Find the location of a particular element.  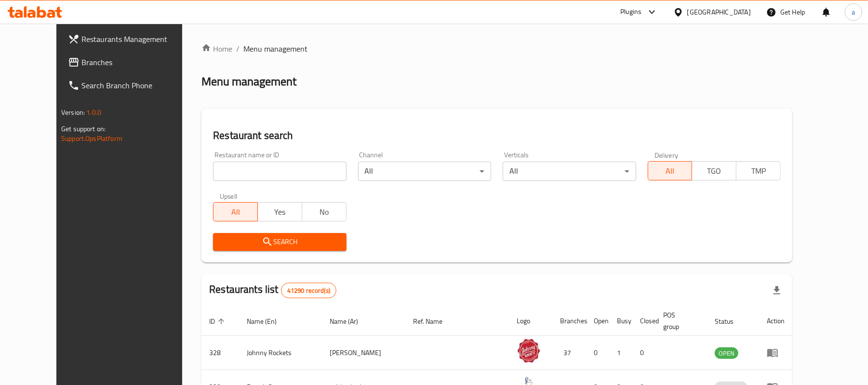

h2: Menu management is located at coordinates (248, 82).